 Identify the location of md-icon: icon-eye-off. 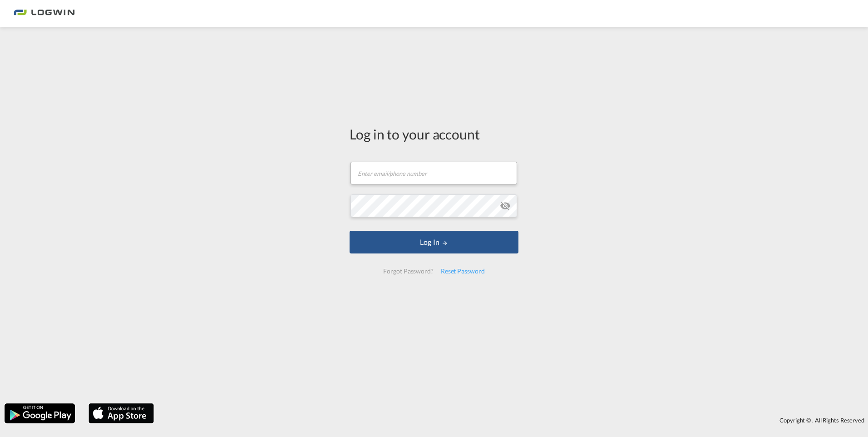
(505, 206).